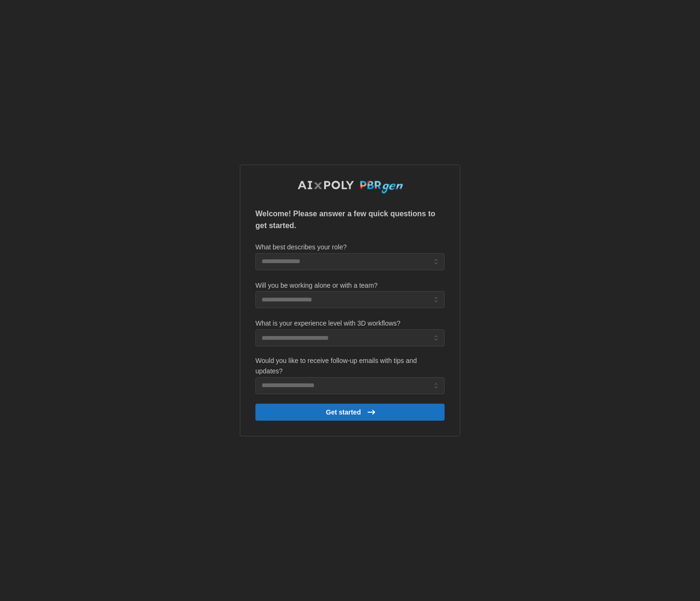 Image resolution: width=700 pixels, height=601 pixels. I want to click on img: AIxPoly PBRgen, so click(350, 187).